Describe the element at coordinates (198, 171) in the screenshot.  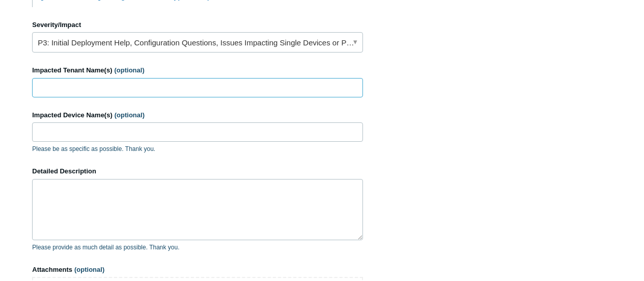
I see `label: Detailed Description` at that location.